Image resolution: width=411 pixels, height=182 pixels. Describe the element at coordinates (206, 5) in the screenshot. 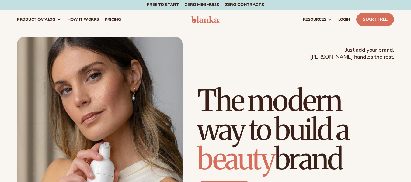

I see `span: Free to start · ZERO minimums · ZERO contracts` at that location.